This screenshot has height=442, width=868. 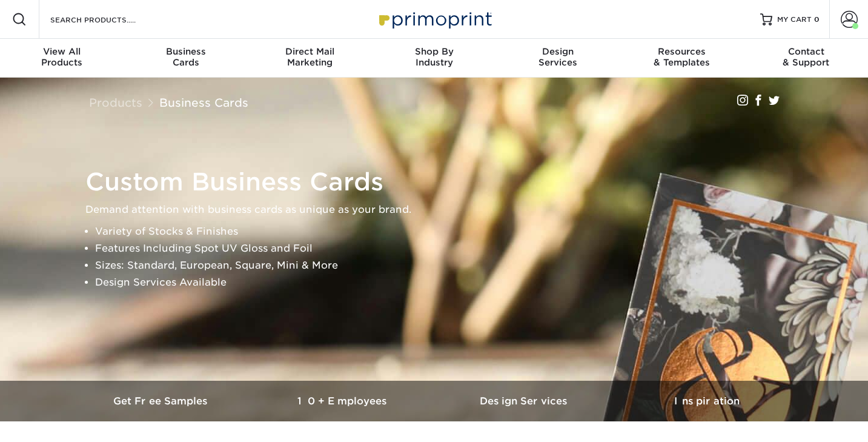 What do you see at coordinates (309, 57) in the screenshot?
I see `div: Marketing` at bounding box center [309, 57].